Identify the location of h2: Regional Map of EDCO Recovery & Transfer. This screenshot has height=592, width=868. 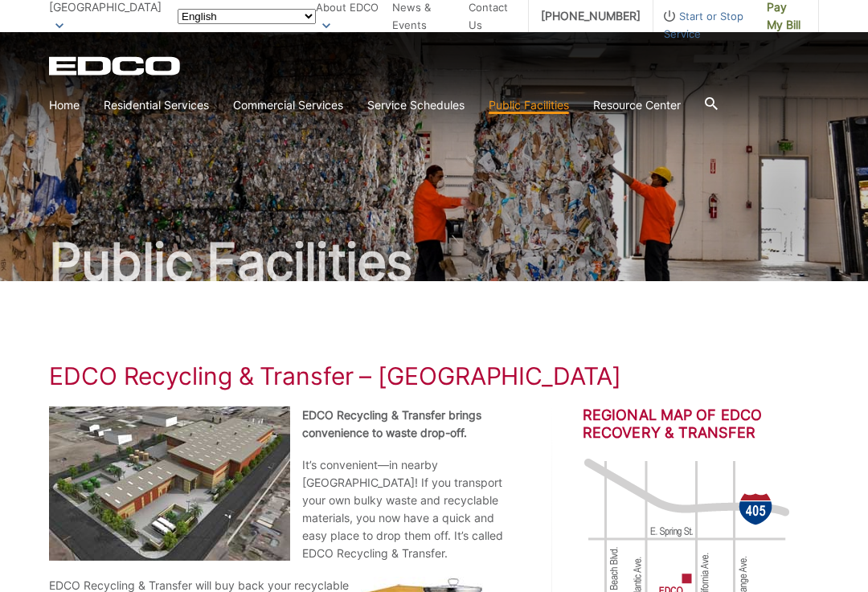
(700, 425).